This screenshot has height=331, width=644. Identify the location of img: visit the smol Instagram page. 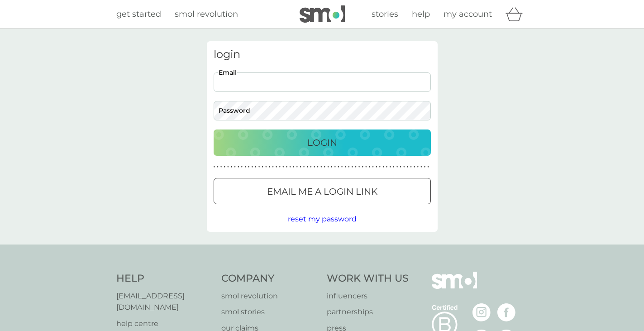
(482, 312).